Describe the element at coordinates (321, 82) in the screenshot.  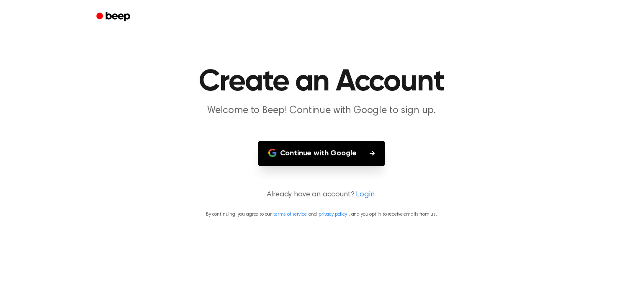
I see `h1: Create an Account` at that location.